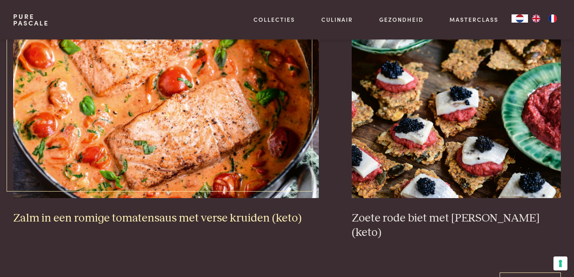 The height and width of the screenshot is (277, 574). I want to click on a: NL, so click(520, 18).